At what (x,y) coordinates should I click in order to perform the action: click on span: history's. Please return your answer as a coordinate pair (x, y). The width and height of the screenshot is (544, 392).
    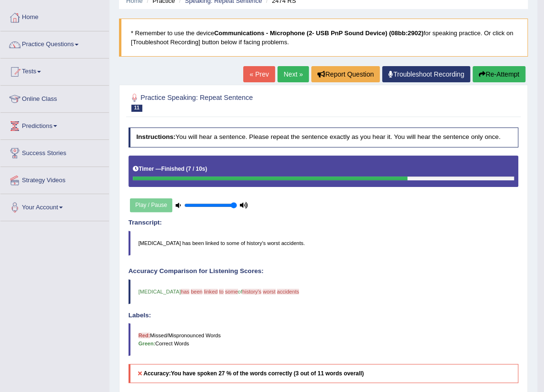
    Looking at the image, I should click on (252, 292).